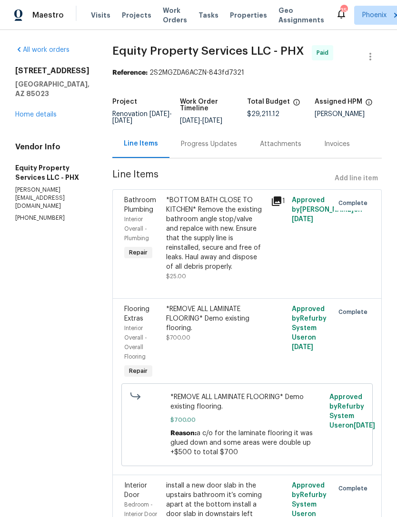  What do you see at coordinates (140, 510) in the screenshot?
I see `span: Bedroom - Interior Door` at bounding box center [140, 510].